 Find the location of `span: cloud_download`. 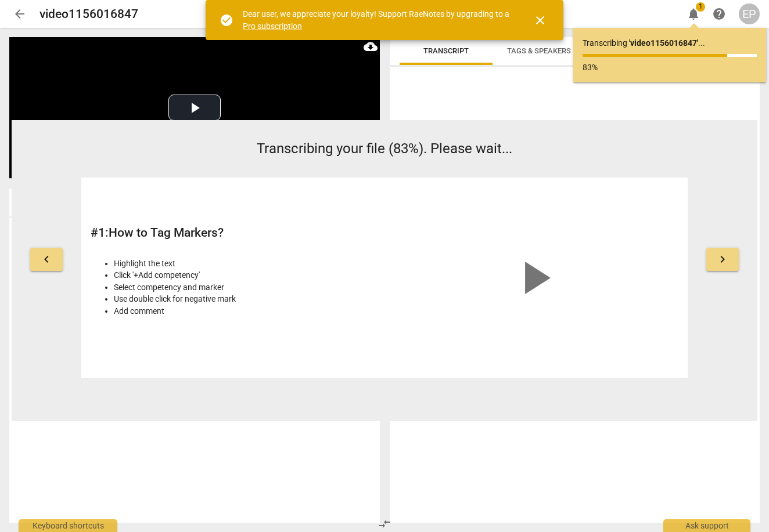

span: cloud_download is located at coordinates (371, 47).